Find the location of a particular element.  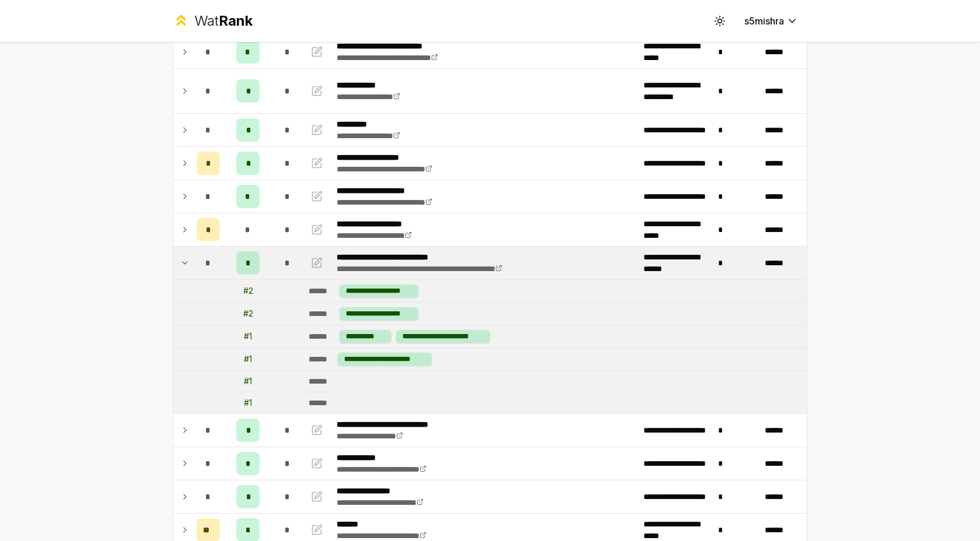

span: Rank is located at coordinates (235, 20).